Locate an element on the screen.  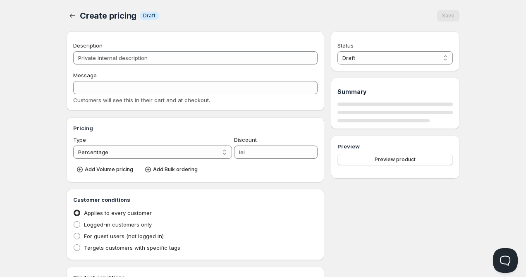
span: Add Bulk ordering is located at coordinates (175, 169).